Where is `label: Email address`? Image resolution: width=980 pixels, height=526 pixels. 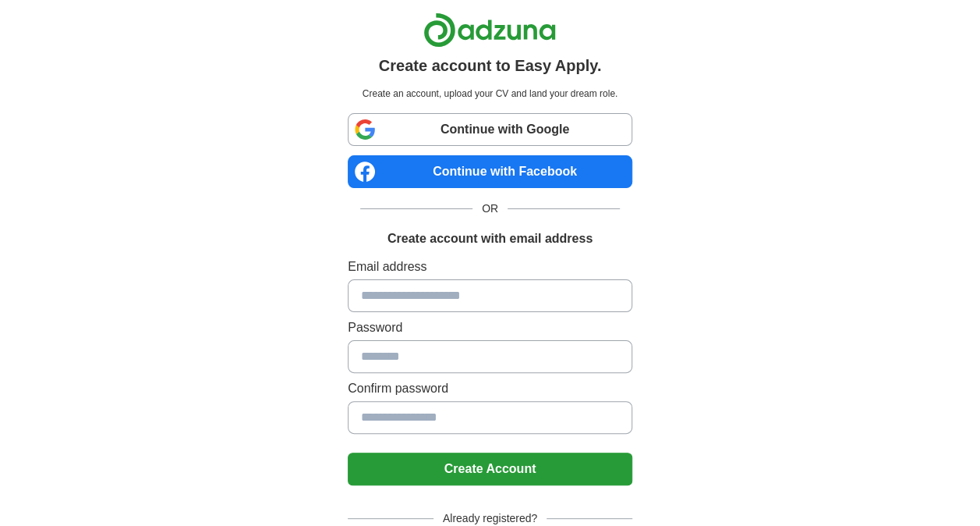 label: Email address is located at coordinates (490, 267).